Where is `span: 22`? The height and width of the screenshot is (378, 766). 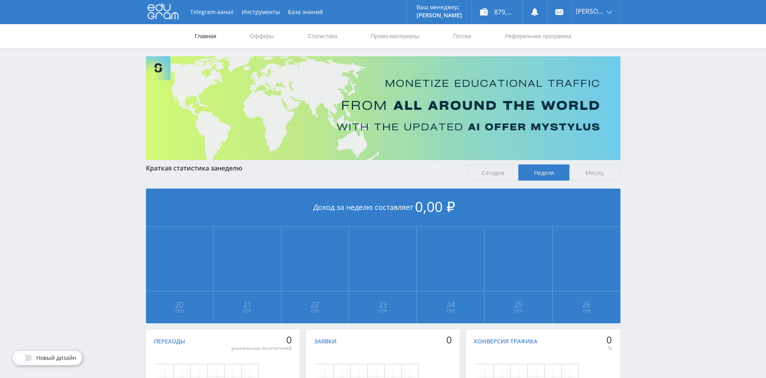
span: 22 is located at coordinates (315, 305).